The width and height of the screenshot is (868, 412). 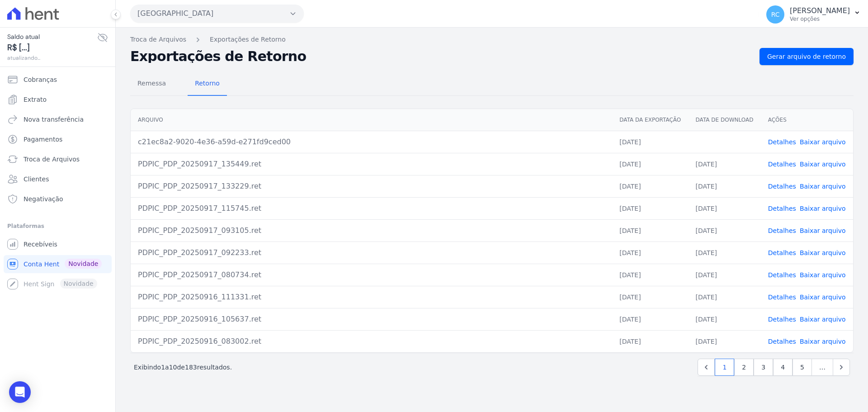 I want to click on div: PDPIC_PDP_20250917_135449.ret, so click(x=371, y=164).